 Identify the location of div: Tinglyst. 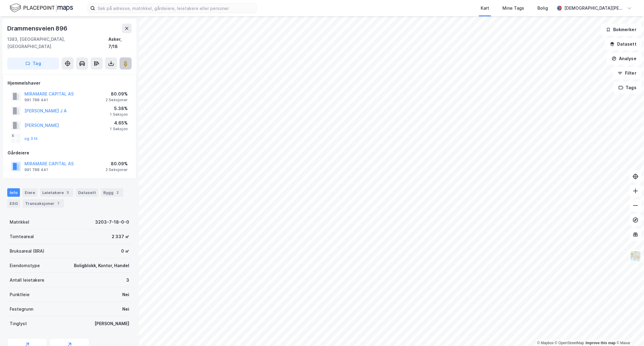
(18, 323).